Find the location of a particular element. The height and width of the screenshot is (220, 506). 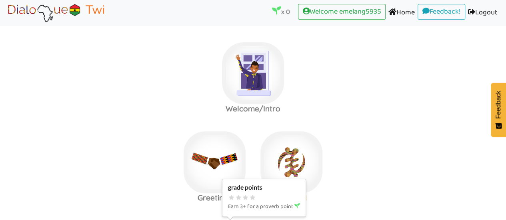

div: grade points is located at coordinates (264, 187).